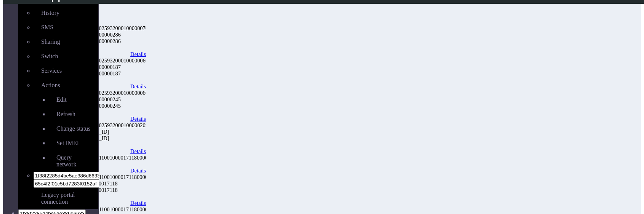 The height and width of the screenshot is (214, 644). What do you see at coordinates (106, 93) in the screenshot?
I see `div: 89040024000002593200010000006605` at bounding box center [106, 93].